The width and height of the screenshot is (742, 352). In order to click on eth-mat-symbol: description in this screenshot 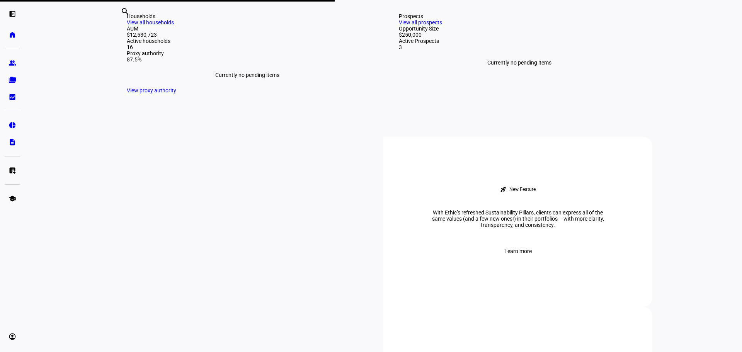, I will do `click(12, 142)`.